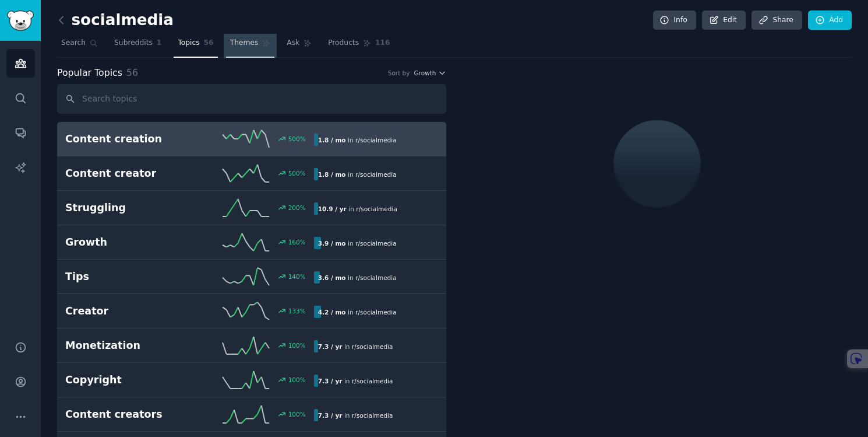  Describe the element at coordinates (252, 380) in the screenshot. I see `a: Copyright100%7.3 / yrin r/socialmedia` at that location.